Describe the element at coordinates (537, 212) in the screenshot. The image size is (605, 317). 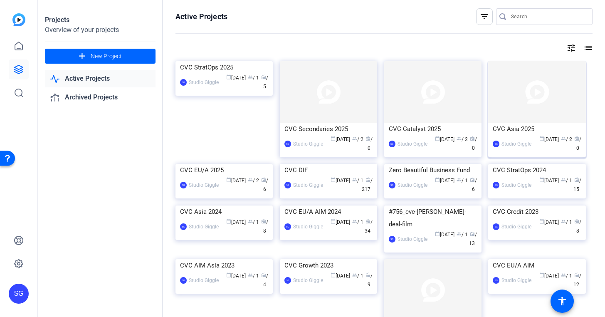
I see `div: CVC Credit 2023` at that location.